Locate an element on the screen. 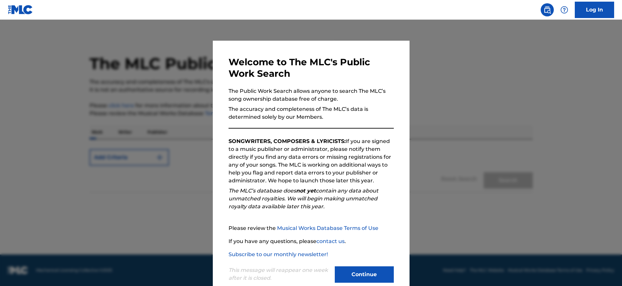 This screenshot has height=286, width=622. a: contact us is located at coordinates (330, 241).